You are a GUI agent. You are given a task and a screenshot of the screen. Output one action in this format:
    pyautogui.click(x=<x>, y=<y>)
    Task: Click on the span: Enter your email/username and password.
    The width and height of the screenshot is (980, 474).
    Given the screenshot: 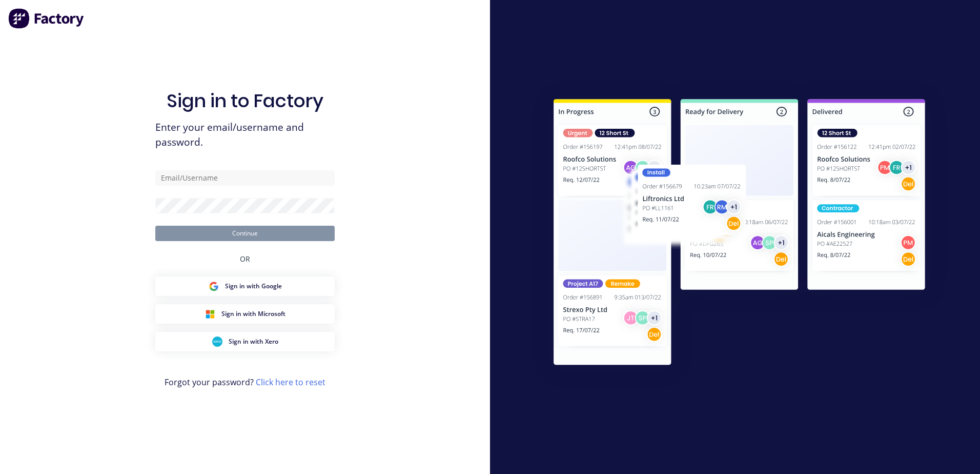 What is the action you would take?
    pyautogui.click(x=245, y=135)
    